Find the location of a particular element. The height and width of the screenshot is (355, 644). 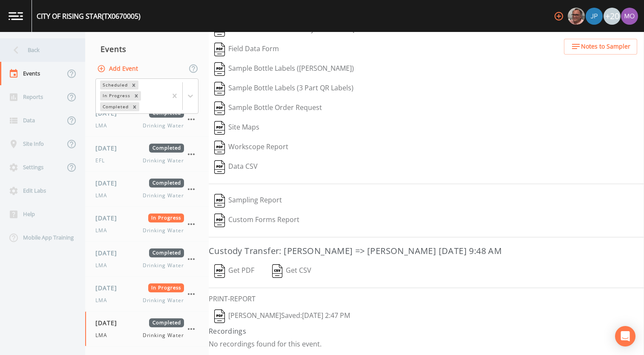

div: Open Intercom Messenger is located at coordinates (625, 336).